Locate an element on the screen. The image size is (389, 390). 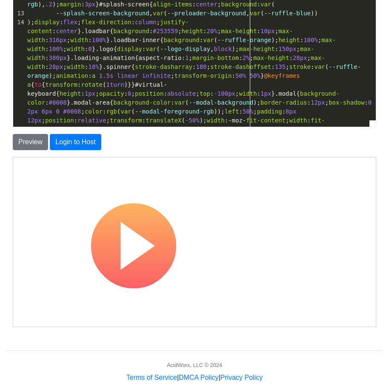
span: margin-bottom is located at coordinates (216, 58).